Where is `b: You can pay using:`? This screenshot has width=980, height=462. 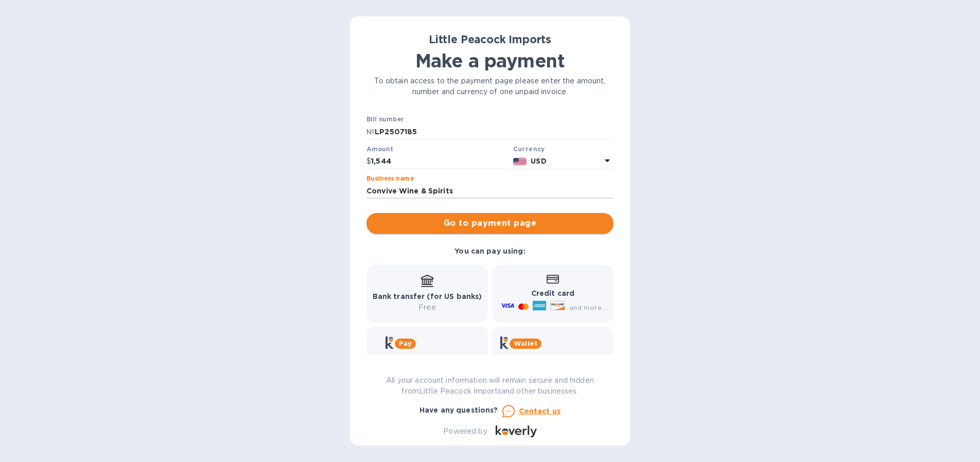
b: You can pay using: is located at coordinates (489, 251).